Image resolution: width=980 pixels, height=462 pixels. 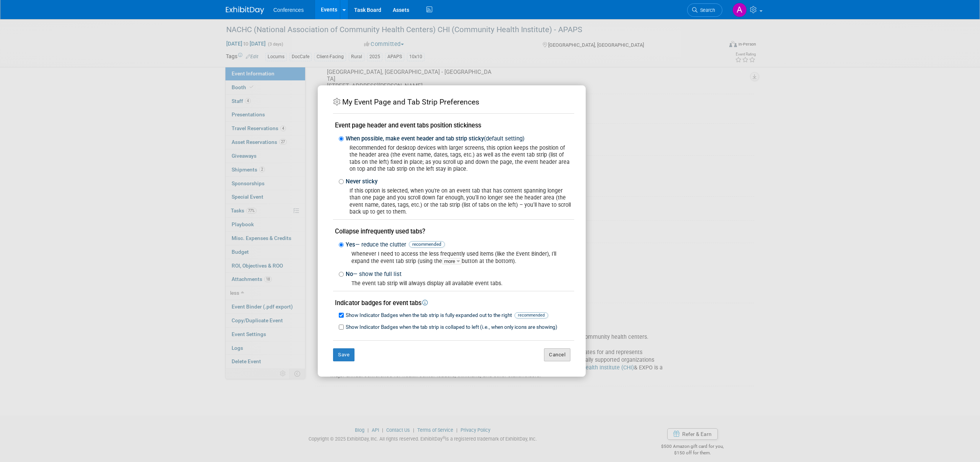 What do you see at coordinates (459, 283) in the screenshot?
I see `div: The event tab strip will always display all available event tabs.` at bounding box center [459, 283].